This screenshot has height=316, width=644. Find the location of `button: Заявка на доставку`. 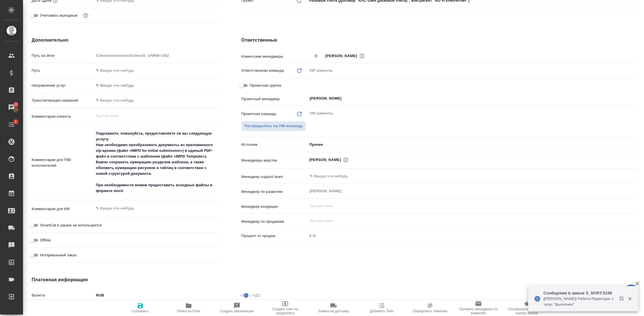

button: Заявка на доставку is located at coordinates (333, 308).